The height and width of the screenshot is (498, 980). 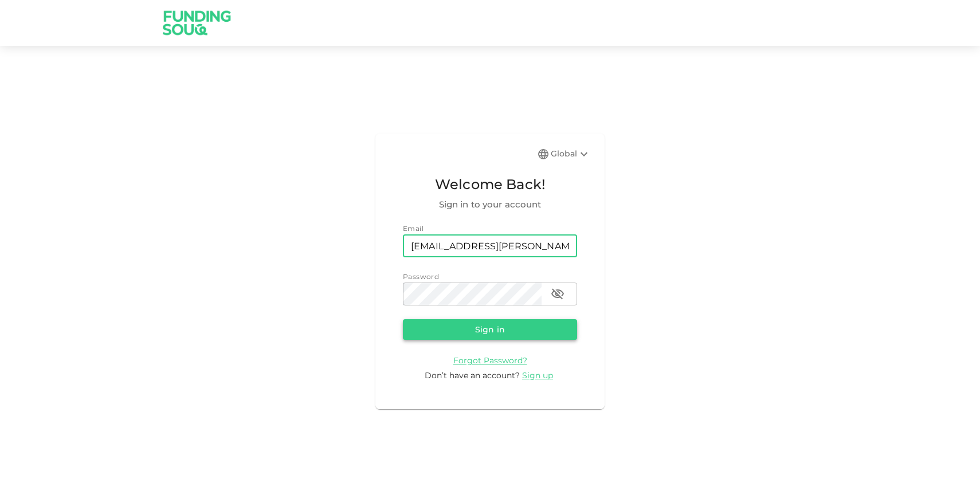 What do you see at coordinates (413, 228) in the screenshot?
I see `span: Email` at bounding box center [413, 228].